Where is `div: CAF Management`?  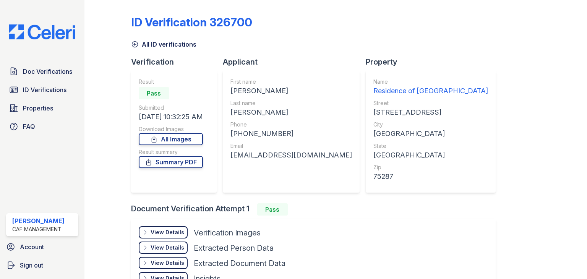 div: CAF Management is located at coordinates (38, 229).